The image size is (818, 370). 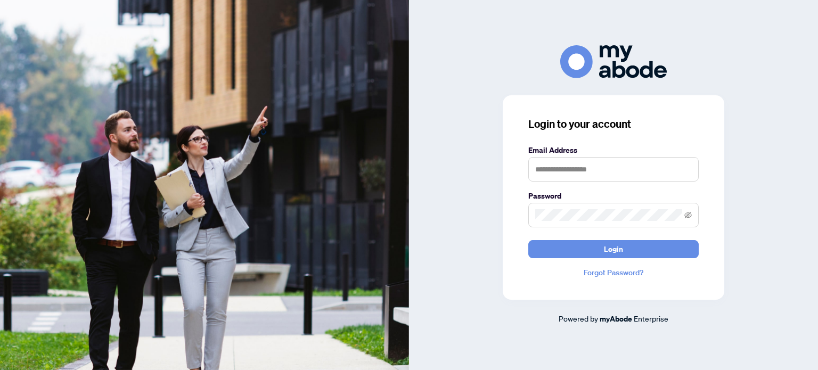 What do you see at coordinates (614, 124) in the screenshot?
I see `h3: Login to your account` at bounding box center [614, 124].